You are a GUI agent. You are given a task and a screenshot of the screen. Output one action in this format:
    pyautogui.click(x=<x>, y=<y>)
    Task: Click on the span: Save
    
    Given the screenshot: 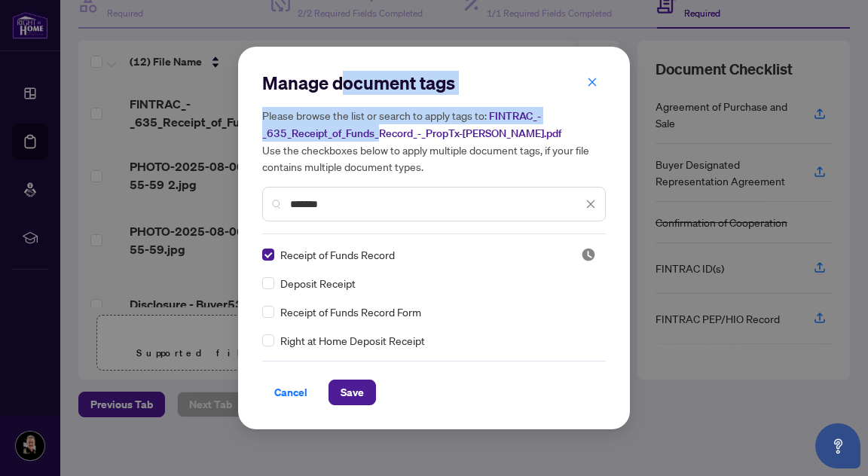 What is the action you would take?
    pyautogui.click(x=352, y=393)
    